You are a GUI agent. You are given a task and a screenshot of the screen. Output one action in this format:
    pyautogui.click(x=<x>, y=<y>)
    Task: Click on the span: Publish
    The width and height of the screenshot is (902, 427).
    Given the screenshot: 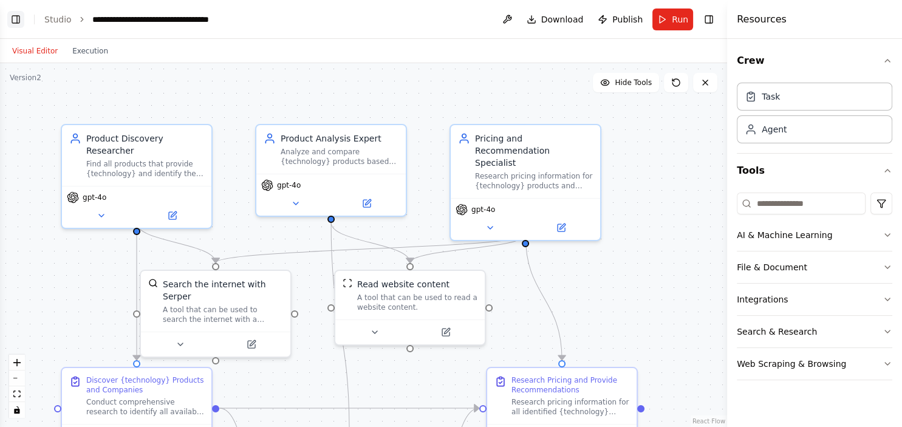 What is the action you would take?
    pyautogui.click(x=627, y=19)
    